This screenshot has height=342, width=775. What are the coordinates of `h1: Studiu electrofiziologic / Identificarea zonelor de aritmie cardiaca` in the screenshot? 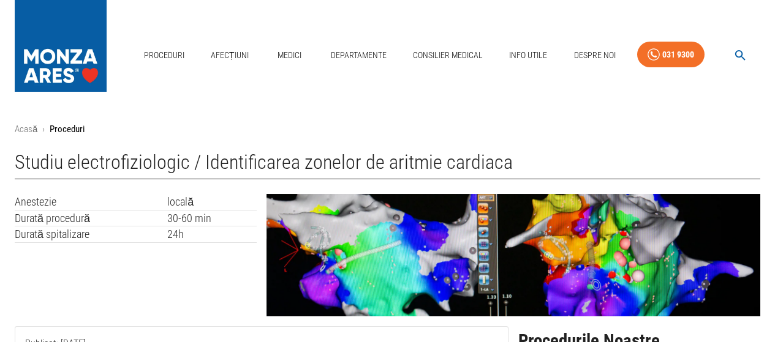 It's located at (387, 165).